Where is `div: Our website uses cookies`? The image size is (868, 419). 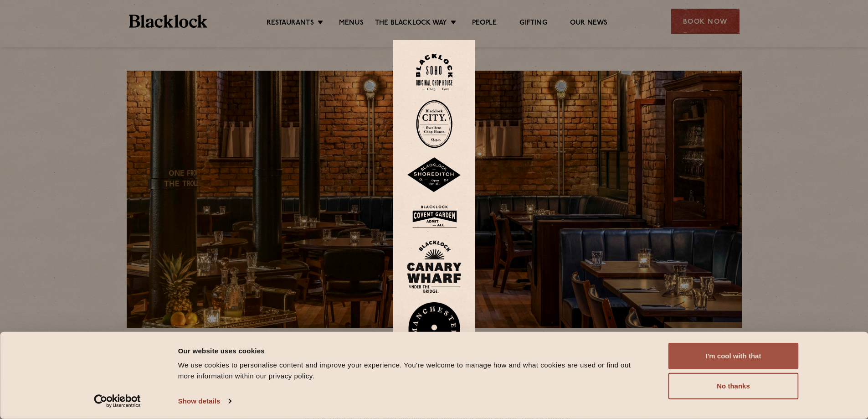
div: Our website uses cookies is located at coordinates (413, 350).